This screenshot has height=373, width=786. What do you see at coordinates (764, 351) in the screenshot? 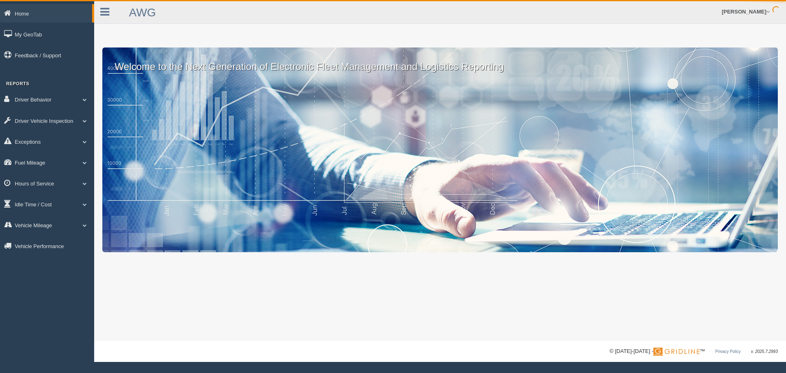
I see `span: v. 2025.7.2993` at bounding box center [764, 351].